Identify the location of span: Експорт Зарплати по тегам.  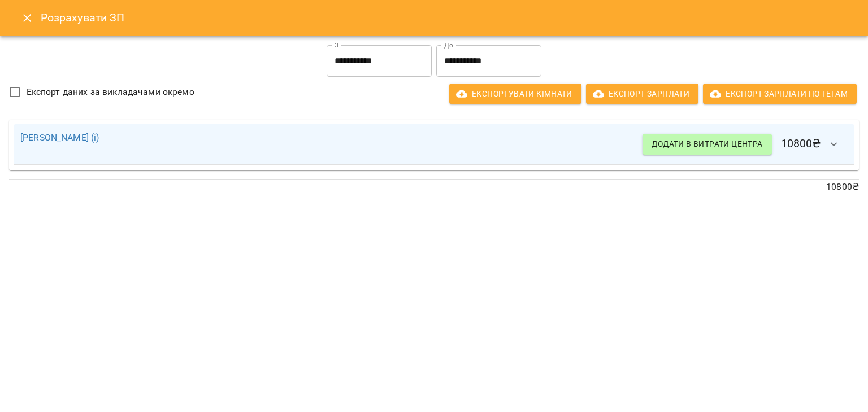
(780, 94).